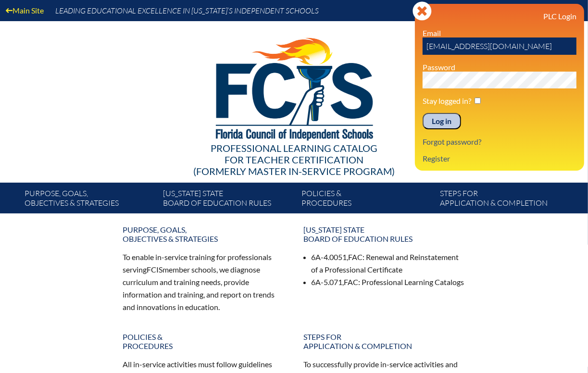 Image resolution: width=588 pixels, height=373 pixels. What do you see at coordinates (436, 158) in the screenshot?
I see `a: Register` at bounding box center [436, 158].